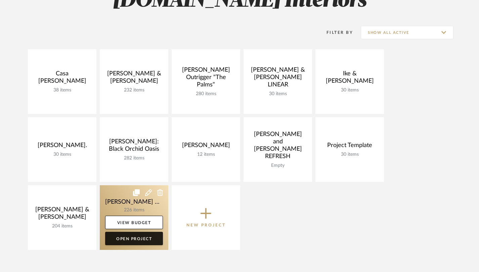  I want to click on button: New Project, so click(206, 218).